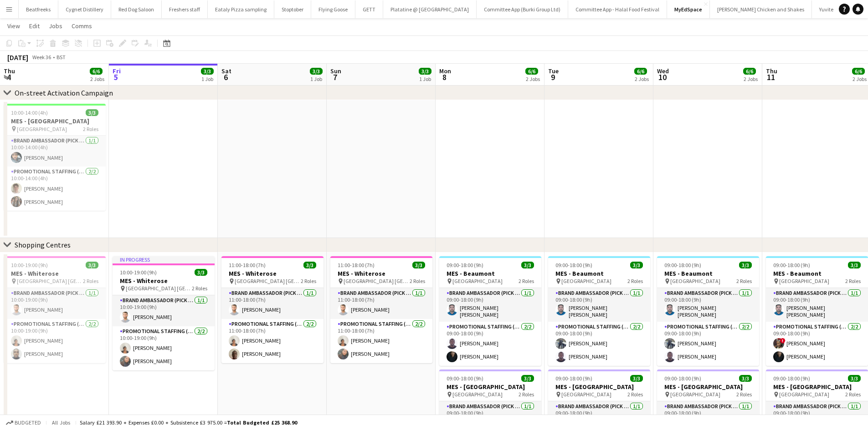 The image size is (868, 430). Describe the element at coordinates (61, 423) in the screenshot. I see `span: All jobs` at that location.